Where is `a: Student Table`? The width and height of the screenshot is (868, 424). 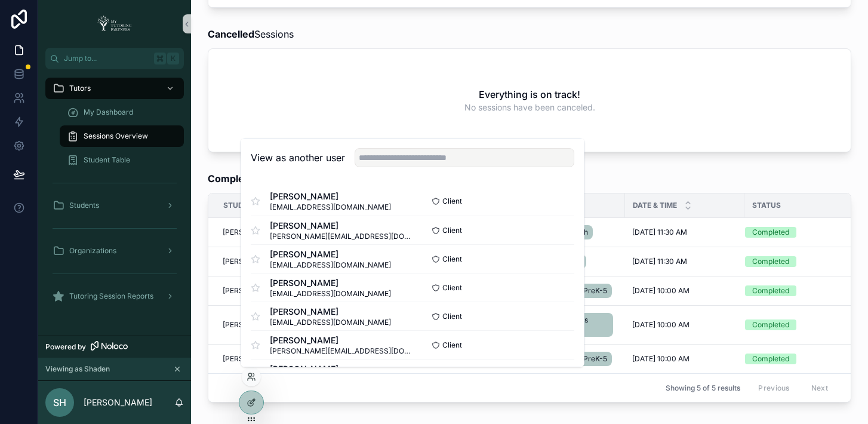
a: Student Table is located at coordinates (122, 160).